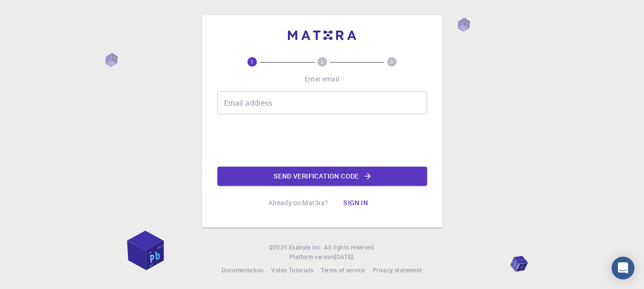 The width and height of the screenshot is (644, 289). Describe the element at coordinates (312, 257) in the screenshot. I see `span: Platform version` at that location.